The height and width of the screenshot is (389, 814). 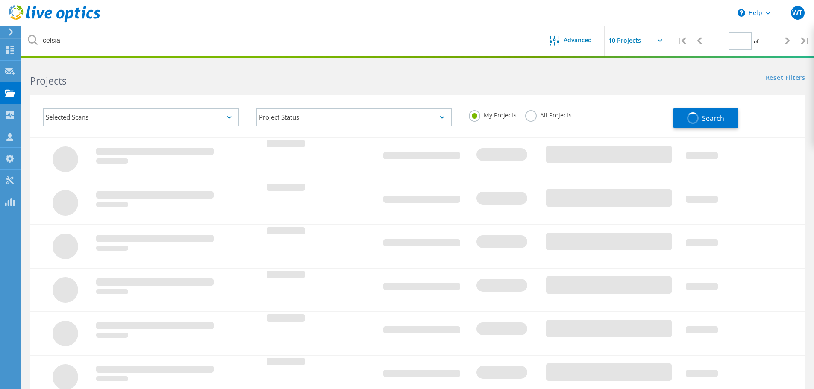 What do you see at coordinates (48, 81) in the screenshot?
I see `b: Projects` at bounding box center [48, 81].